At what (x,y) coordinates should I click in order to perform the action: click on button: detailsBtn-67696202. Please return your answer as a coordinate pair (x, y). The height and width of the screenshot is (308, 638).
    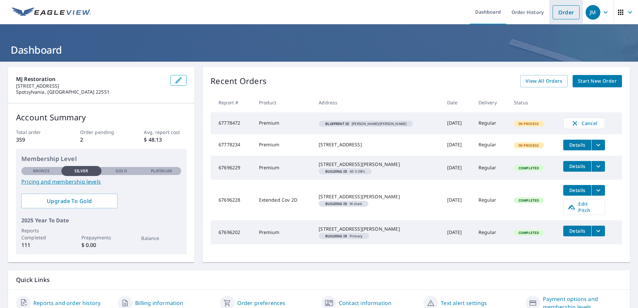
    Looking at the image, I should click on (577, 231).